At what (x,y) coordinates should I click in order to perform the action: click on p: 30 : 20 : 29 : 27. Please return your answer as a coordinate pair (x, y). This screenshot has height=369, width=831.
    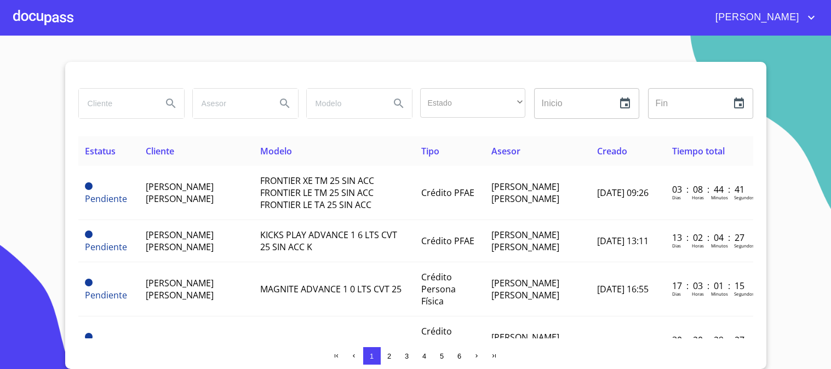
    Looking at the image, I should click on (709, 340).